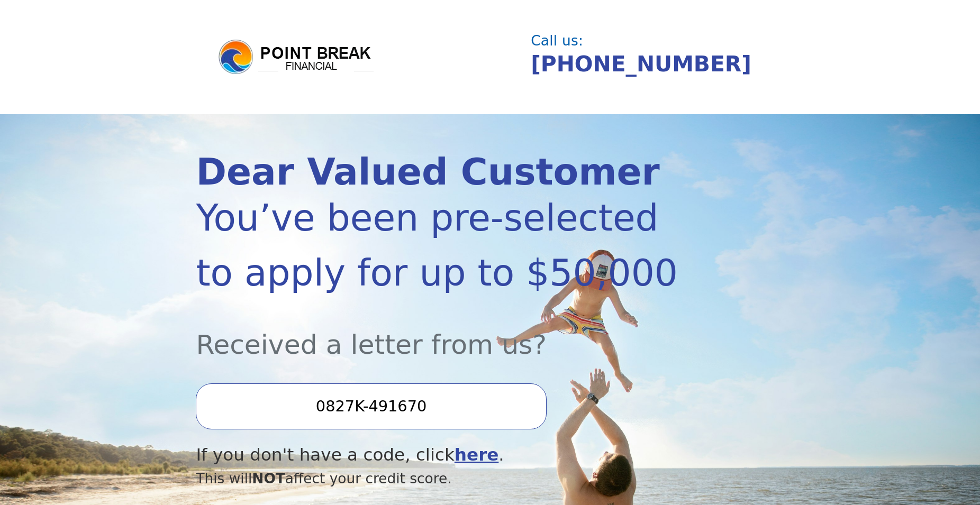 This screenshot has width=980, height=505. What do you see at coordinates (268, 478) in the screenshot?
I see `span: NOT` at bounding box center [268, 478].